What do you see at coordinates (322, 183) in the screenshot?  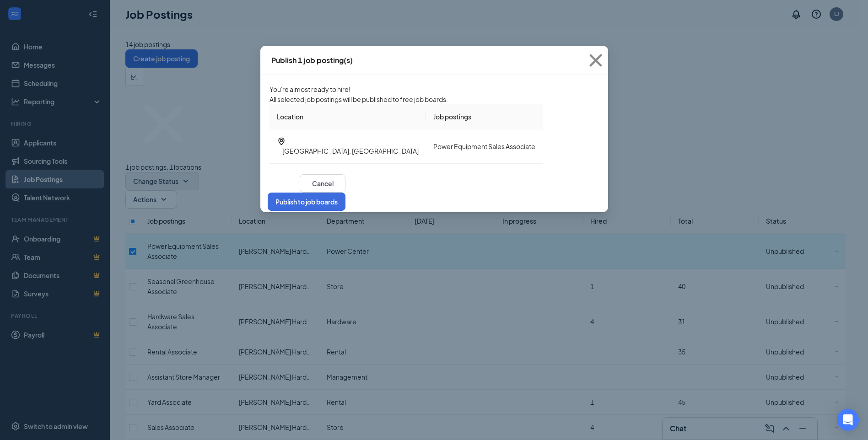 I see `button: Cancel` at bounding box center [322, 183].